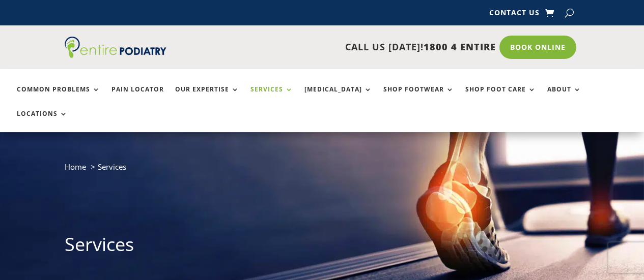 The image size is (644, 280). What do you see at coordinates (42, 121) in the screenshot?
I see `a: Locations` at bounding box center [42, 121].